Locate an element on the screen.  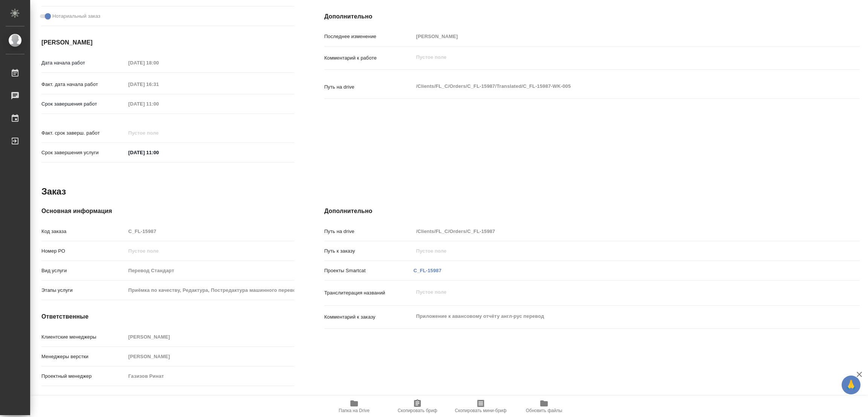
h4: Основная информация is located at coordinates (168, 211).